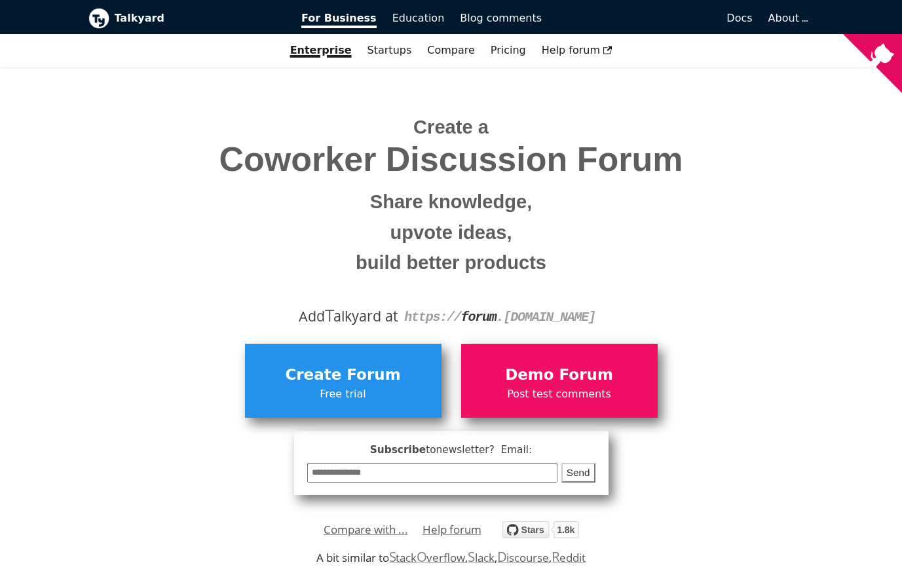  What do you see at coordinates (560, 394) in the screenshot?
I see `span: Post test comments` at bounding box center [560, 394].